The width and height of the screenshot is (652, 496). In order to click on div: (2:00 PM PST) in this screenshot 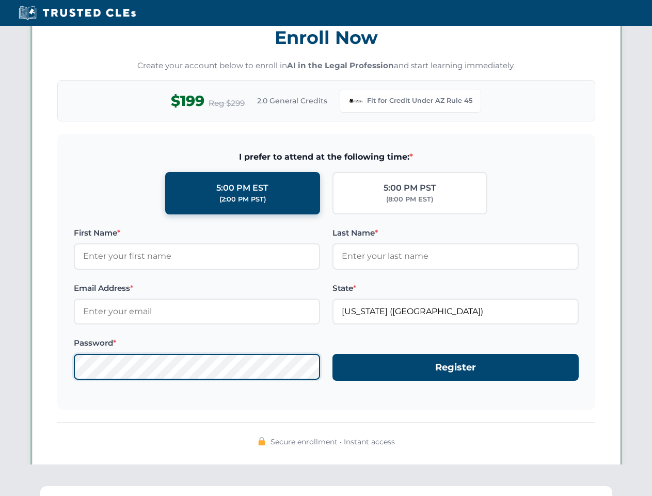, I will do `click(243, 199)`.